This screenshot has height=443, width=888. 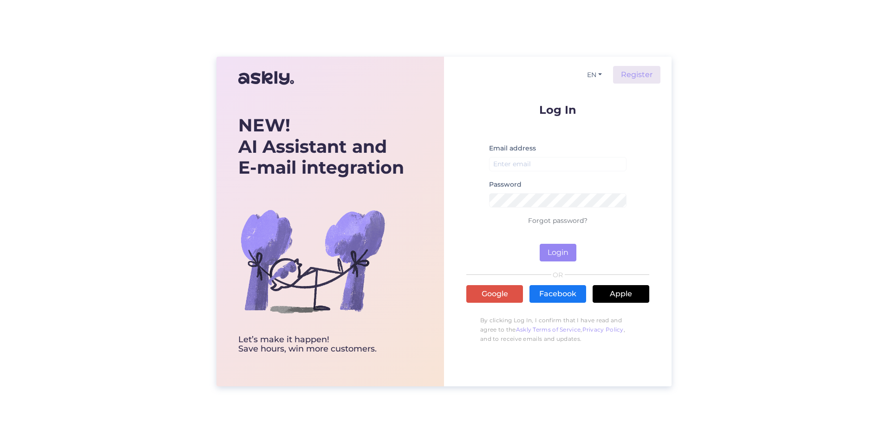 I want to click on button: EN, so click(x=594, y=75).